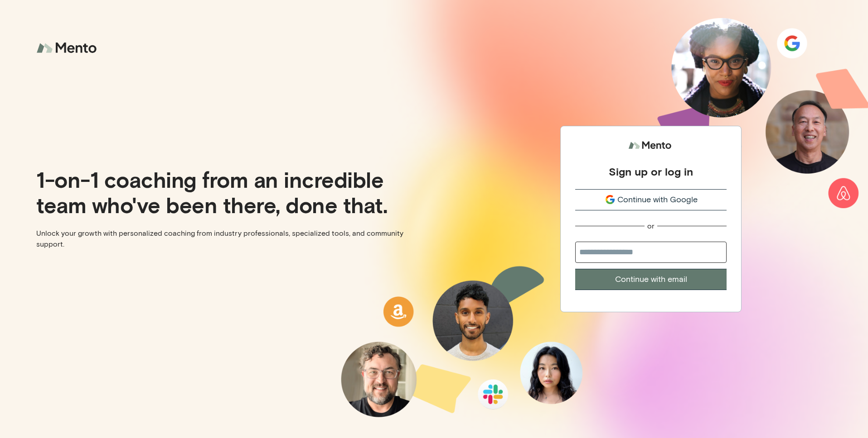 The image size is (868, 438). I want to click on img: logo.svg, so click(651, 145).